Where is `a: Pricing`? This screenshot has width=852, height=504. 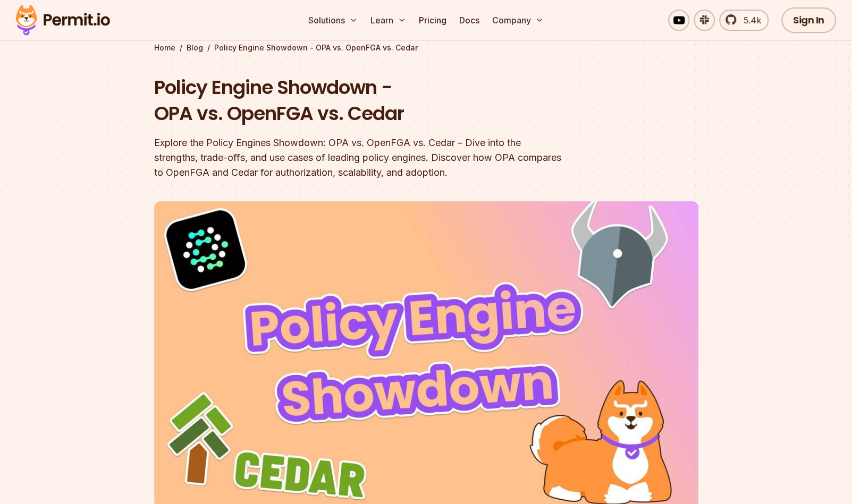
a: Pricing is located at coordinates (433, 21).